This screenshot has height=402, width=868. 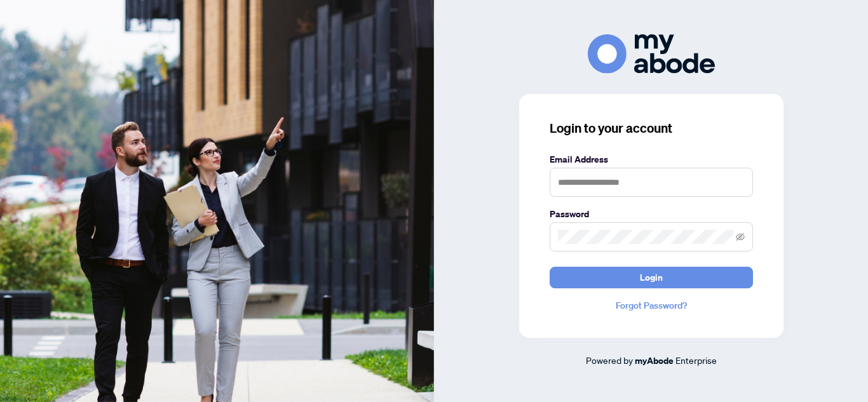 I want to click on span: Enterprise, so click(x=696, y=360).